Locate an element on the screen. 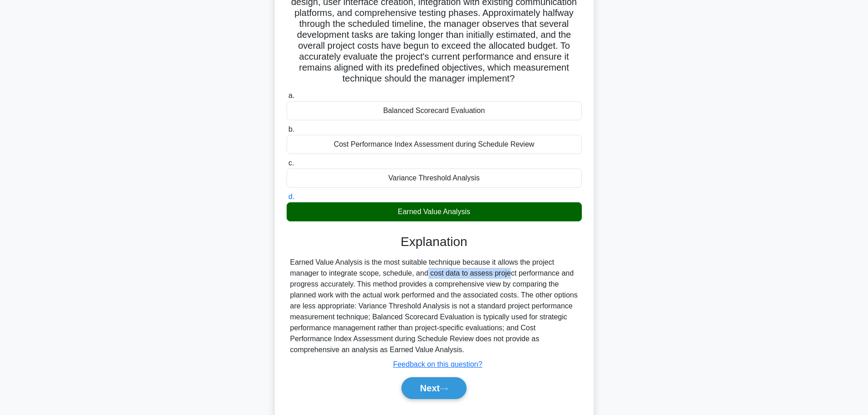  span: a. is located at coordinates (292, 95).